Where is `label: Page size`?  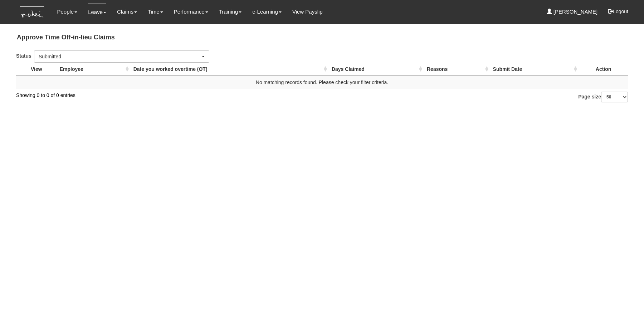 label: Page size is located at coordinates (603, 97).